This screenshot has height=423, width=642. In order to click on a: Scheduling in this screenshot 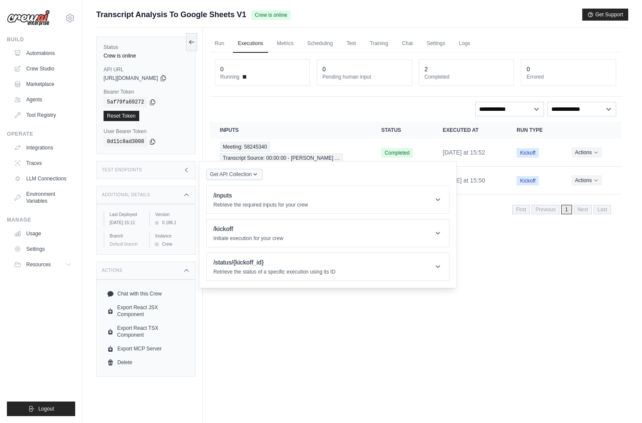, I will do `click(320, 44)`.